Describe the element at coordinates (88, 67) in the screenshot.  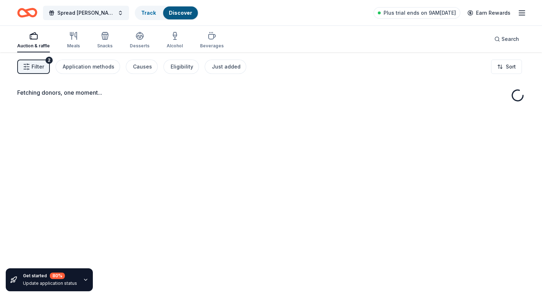
I see `button: Application methods` at that location.